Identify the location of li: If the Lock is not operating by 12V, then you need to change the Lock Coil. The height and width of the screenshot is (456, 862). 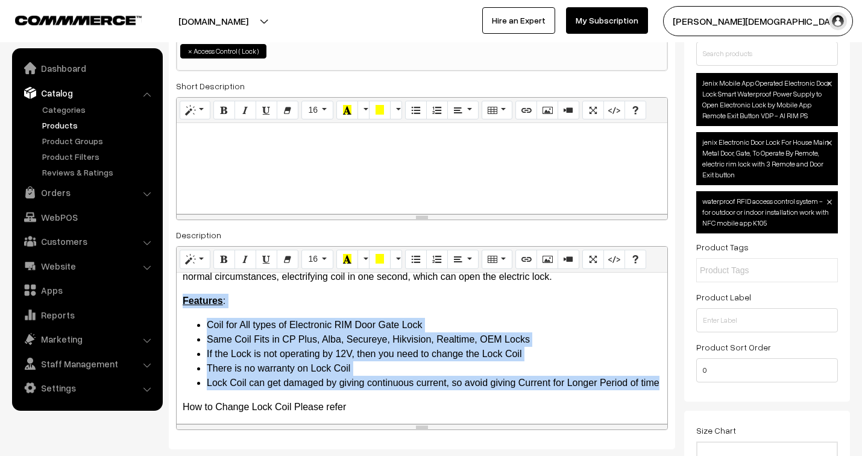
(434, 354).